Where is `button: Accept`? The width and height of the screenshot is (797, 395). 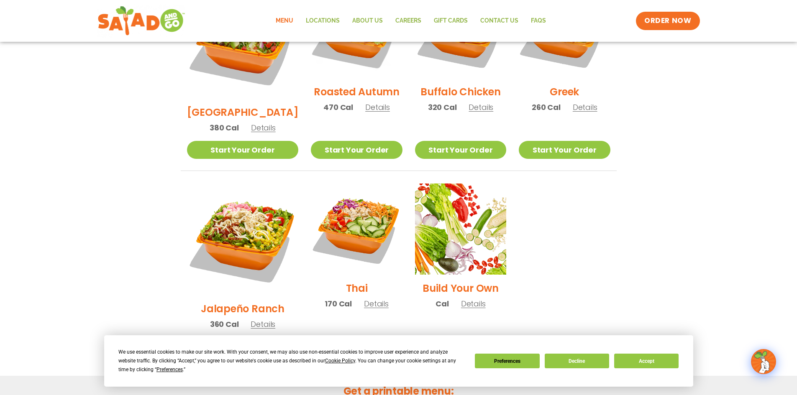 button: Accept is located at coordinates (646, 361).